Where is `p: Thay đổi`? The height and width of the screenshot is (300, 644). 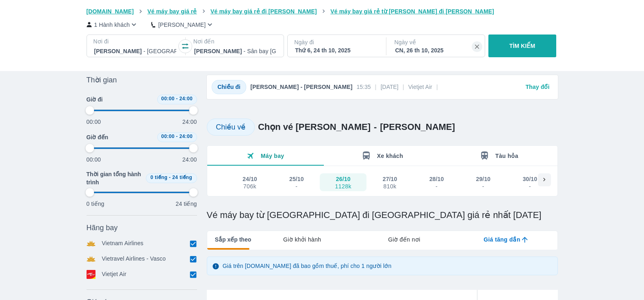 p: Thay đổi is located at coordinates (537, 87).